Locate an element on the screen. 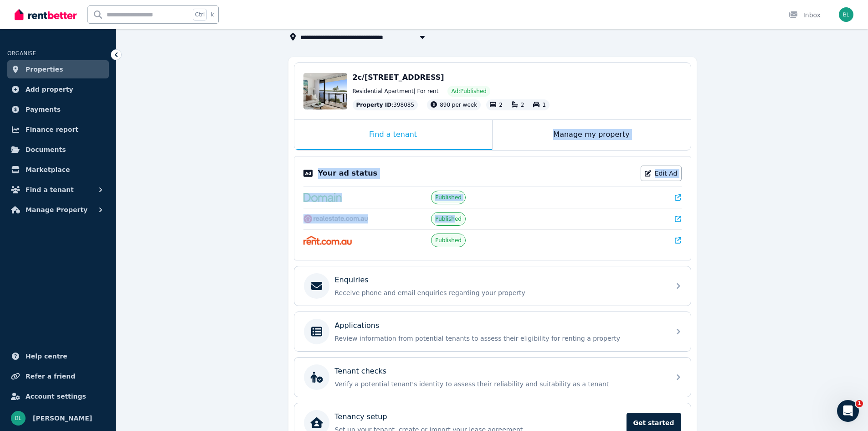 This screenshot has width=868, height=431. span: Marketplace is located at coordinates (48, 169).